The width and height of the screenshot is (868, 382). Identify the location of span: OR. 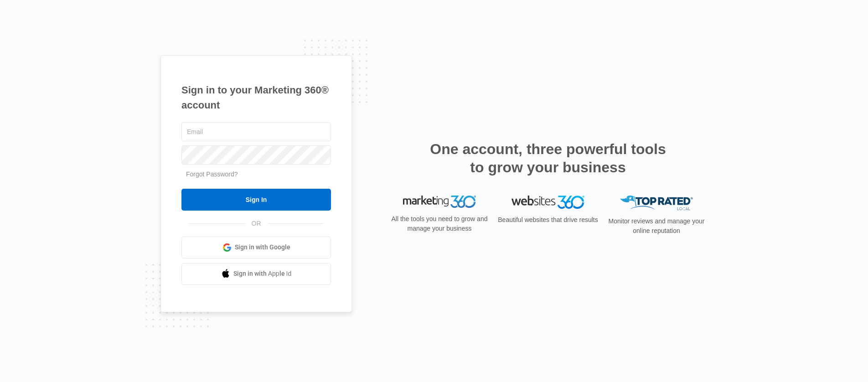
(256, 223).